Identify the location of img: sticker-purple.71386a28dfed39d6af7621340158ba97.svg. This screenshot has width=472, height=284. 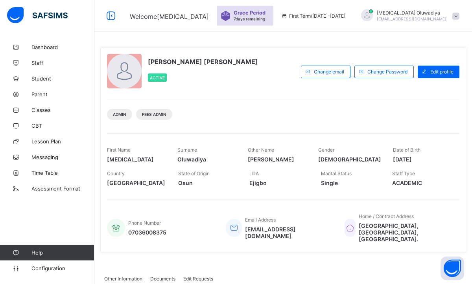
(225, 16).